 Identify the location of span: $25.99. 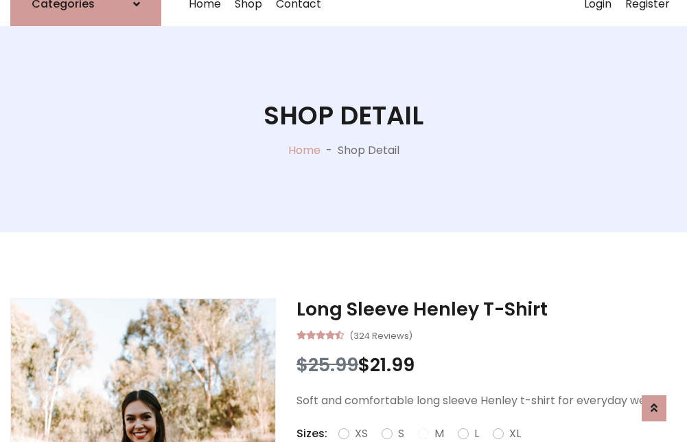
(328, 364).